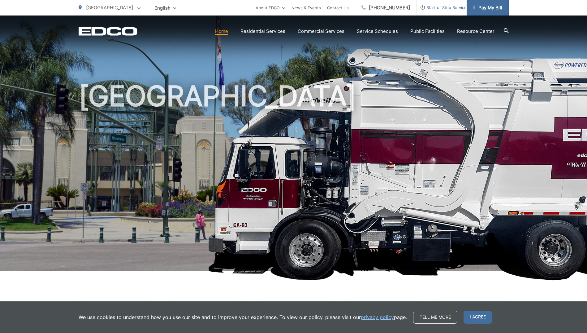 This screenshot has height=333, width=587. Describe the element at coordinates (263, 31) in the screenshot. I see `a: Residential Services` at that location.